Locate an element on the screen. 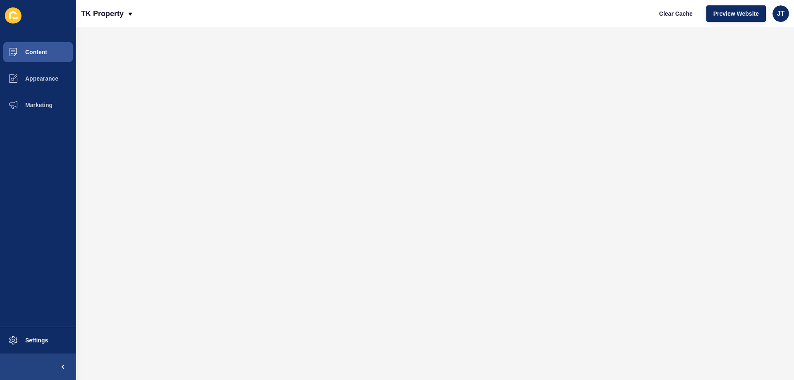  span: JT is located at coordinates (781, 14).